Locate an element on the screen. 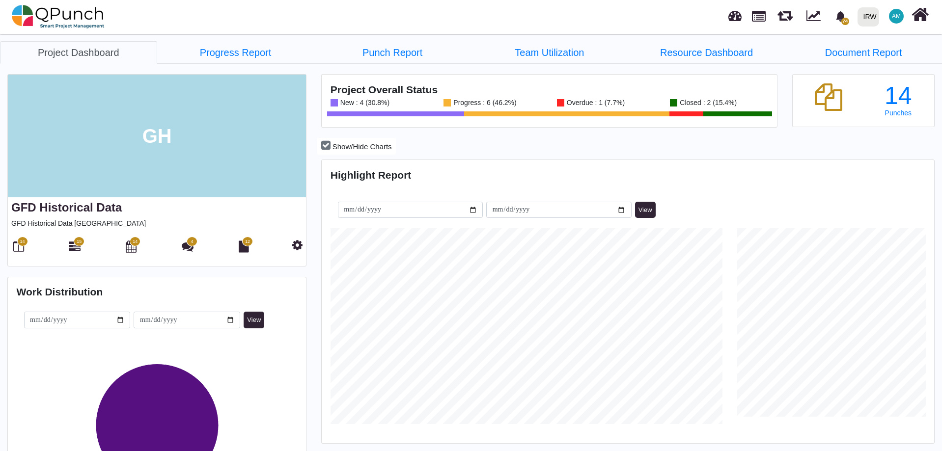 The width and height of the screenshot is (942, 451). span: Releases is located at coordinates (784, 13).